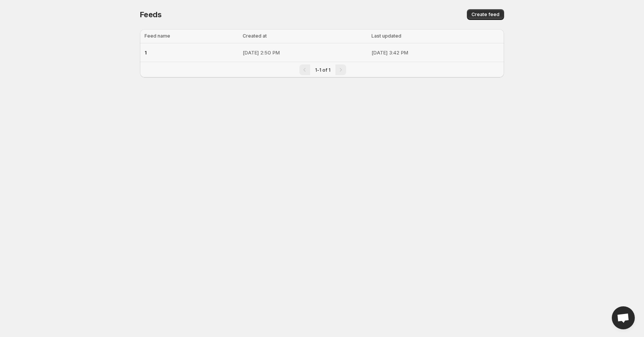  Describe the element at coordinates (386, 35) in the screenshot. I see `span: Last updated` at that location.